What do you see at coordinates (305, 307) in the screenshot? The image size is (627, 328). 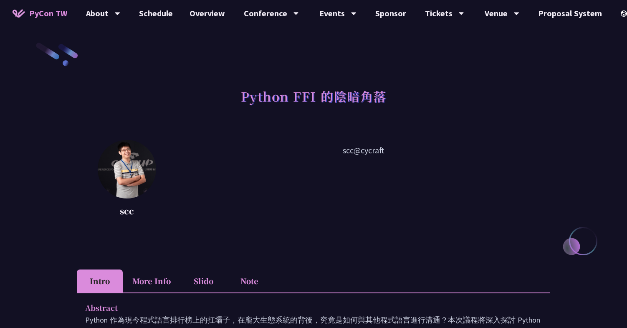 I see `p: Abstract` at bounding box center [305, 307].